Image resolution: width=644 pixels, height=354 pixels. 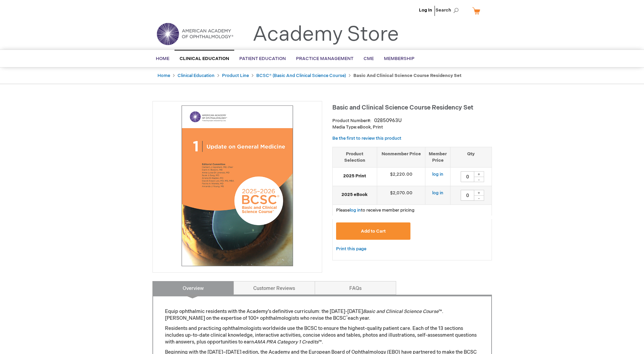 I want to click on a: Clinical Education, so click(x=196, y=76).